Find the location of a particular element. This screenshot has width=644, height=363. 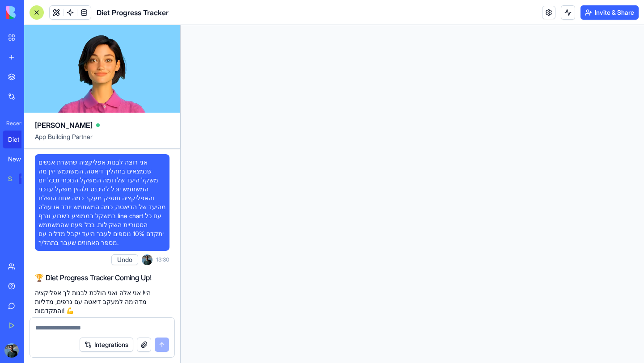

span: אני רוצה לבנות אפליקציה שתשרת אנשים שנמצאים בתהליך דיאטה. המשתמש יזין מה משקל היעד שלו ומה המשקל ... is located at coordinates (102, 202).